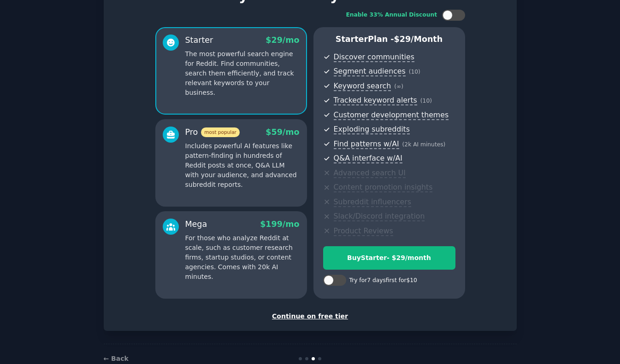 Image resolution: width=620 pixels, height=364 pixels. What do you see at coordinates (310, 316) in the screenshot?
I see `div: Continue on free tier` at bounding box center [310, 316].